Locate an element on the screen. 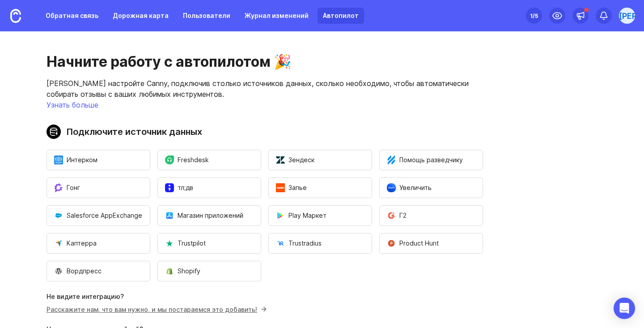 The image size is (644, 328). a: Пользователи is located at coordinates (207, 16).